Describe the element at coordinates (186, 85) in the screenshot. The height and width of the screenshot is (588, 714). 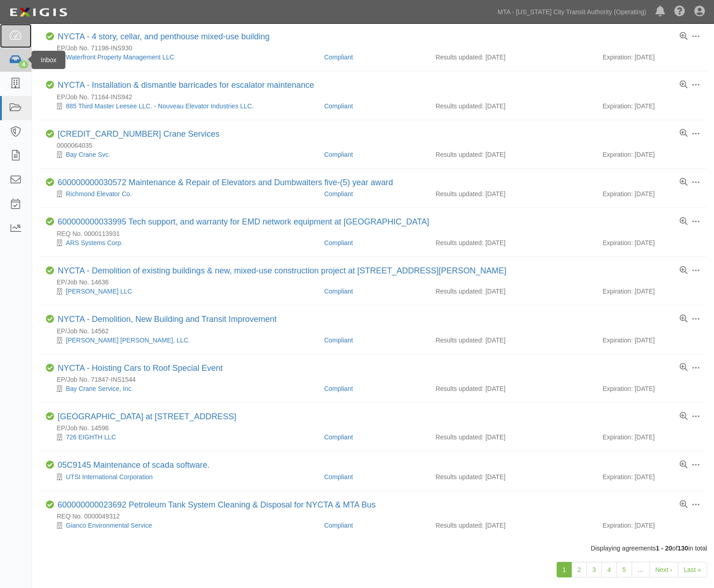
I see `a: NYCTA - Installation & dismantle barricades for escalator maintenance` at that location.